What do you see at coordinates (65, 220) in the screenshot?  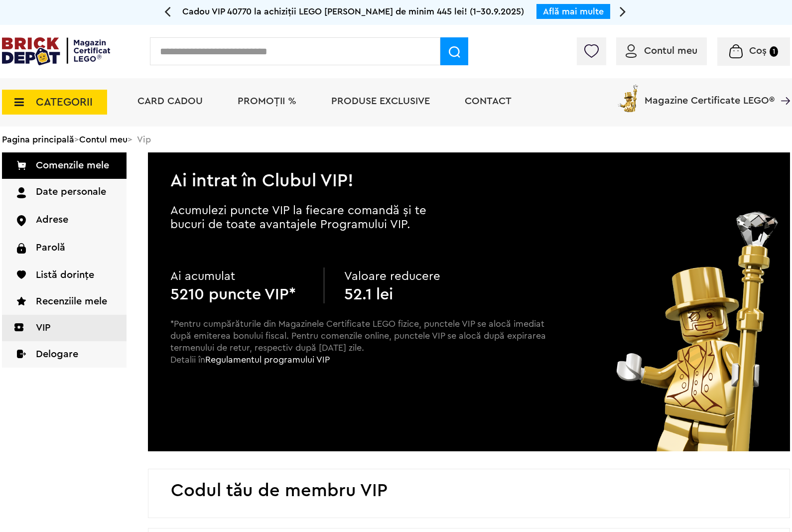 I see `a: Adrese` at bounding box center [65, 220].